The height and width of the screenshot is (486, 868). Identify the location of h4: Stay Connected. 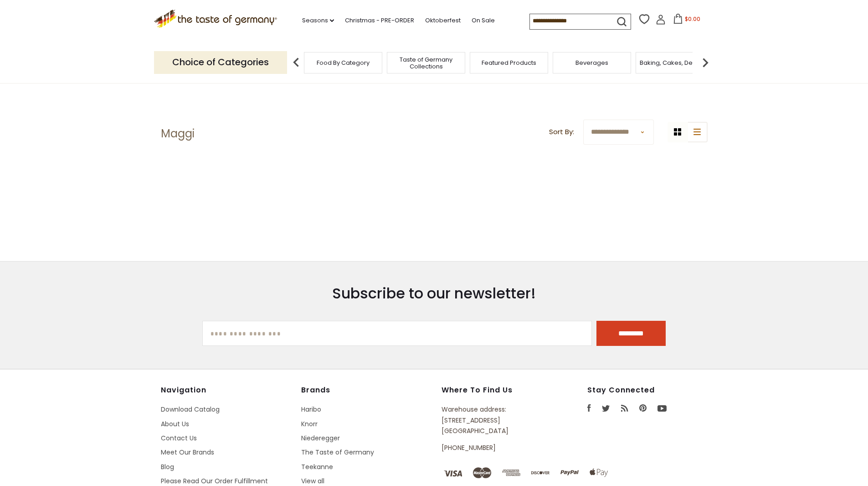
(648, 390).